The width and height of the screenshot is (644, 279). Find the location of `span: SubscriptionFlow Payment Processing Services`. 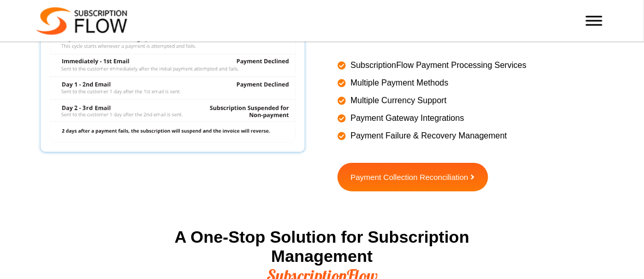

span: SubscriptionFlow Payment Processing Services is located at coordinates (437, 65).